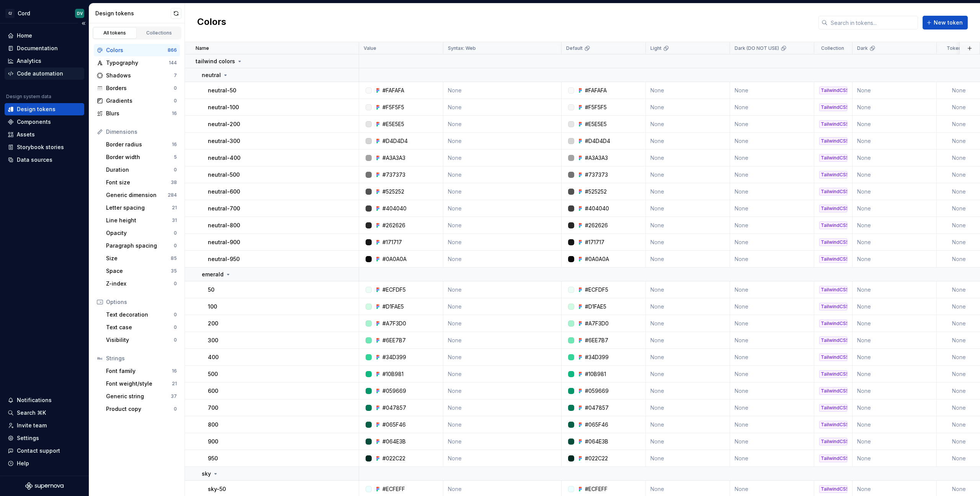 Image resolution: width=980 pixels, height=496 pixels. I want to click on div: Text decoration, so click(140, 314).